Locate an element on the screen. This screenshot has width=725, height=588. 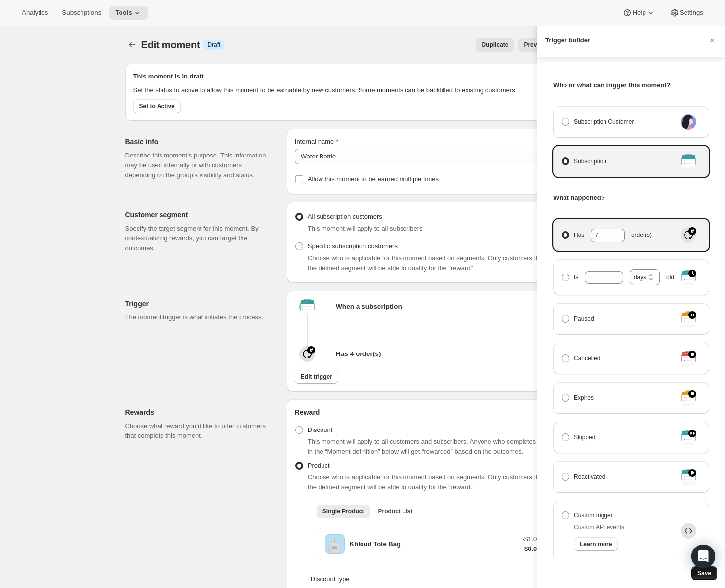
h3: What happened? is located at coordinates (631, 197).